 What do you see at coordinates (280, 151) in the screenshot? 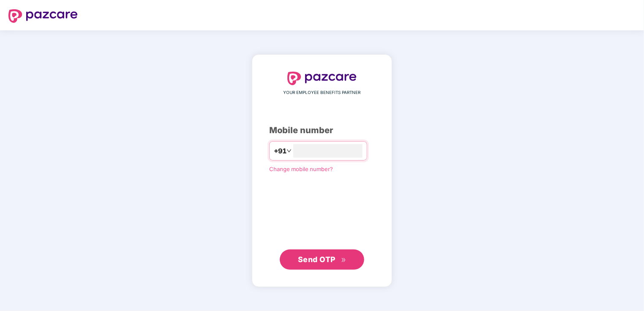
I see `span: +91` at bounding box center [280, 151].